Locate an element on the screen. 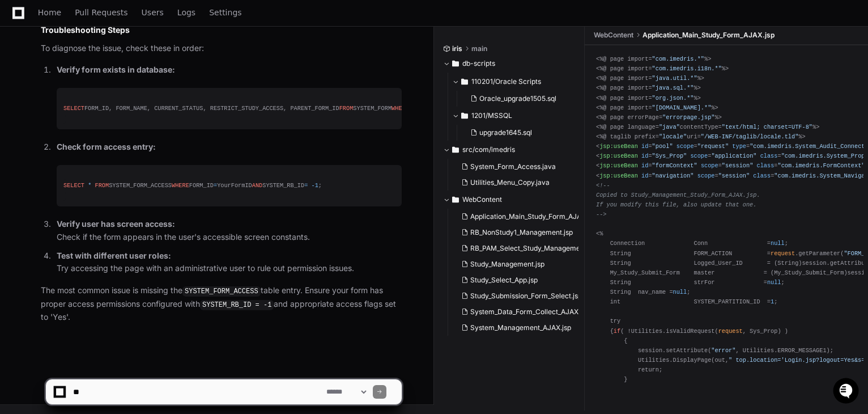 The height and width of the screenshot is (414, 868). span: System_Form_Access.java is located at coordinates (513, 167).